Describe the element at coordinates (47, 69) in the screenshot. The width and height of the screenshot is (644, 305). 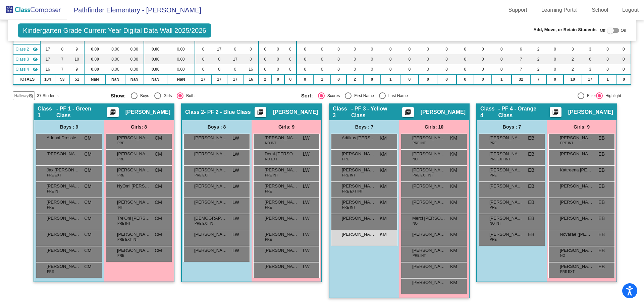
I see `td: 16` at that location.